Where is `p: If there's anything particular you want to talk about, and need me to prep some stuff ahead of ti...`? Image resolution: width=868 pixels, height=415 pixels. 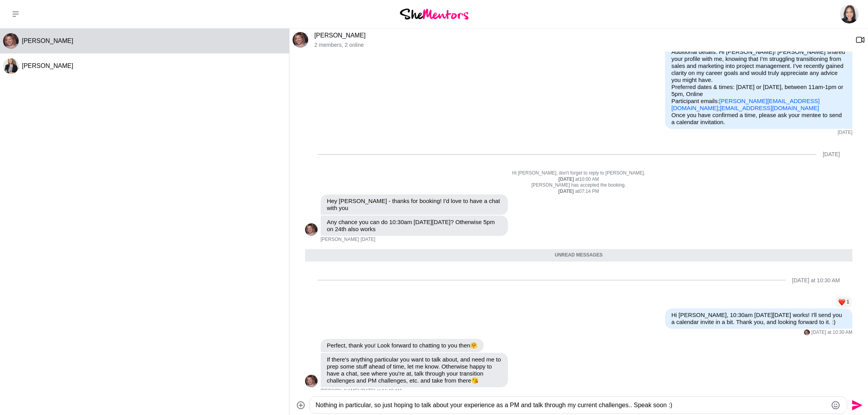 p: If there's anything particular you want to talk about, and need me to prep some stuff ahead of ti... is located at coordinates (414, 370).